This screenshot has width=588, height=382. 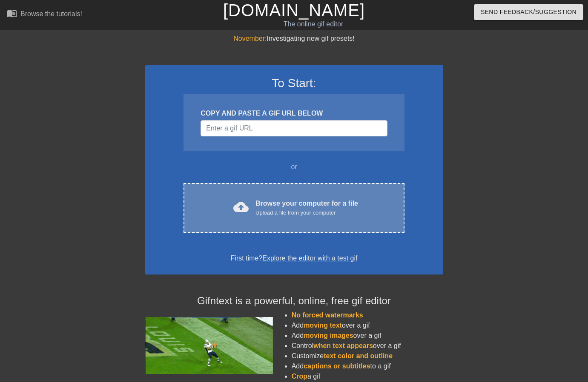 What do you see at coordinates (294, 167) in the screenshot?
I see `div: or` at bounding box center [294, 167].